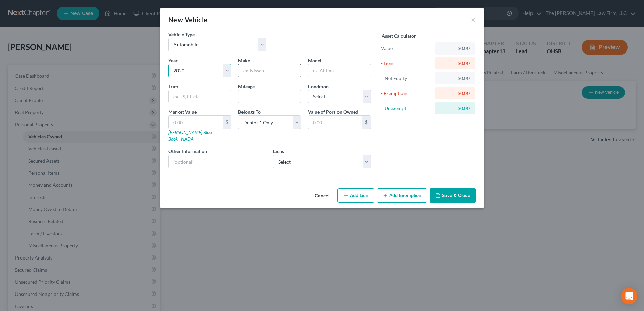 The image size is (644, 311). I want to click on span: Belongs To, so click(249, 112).